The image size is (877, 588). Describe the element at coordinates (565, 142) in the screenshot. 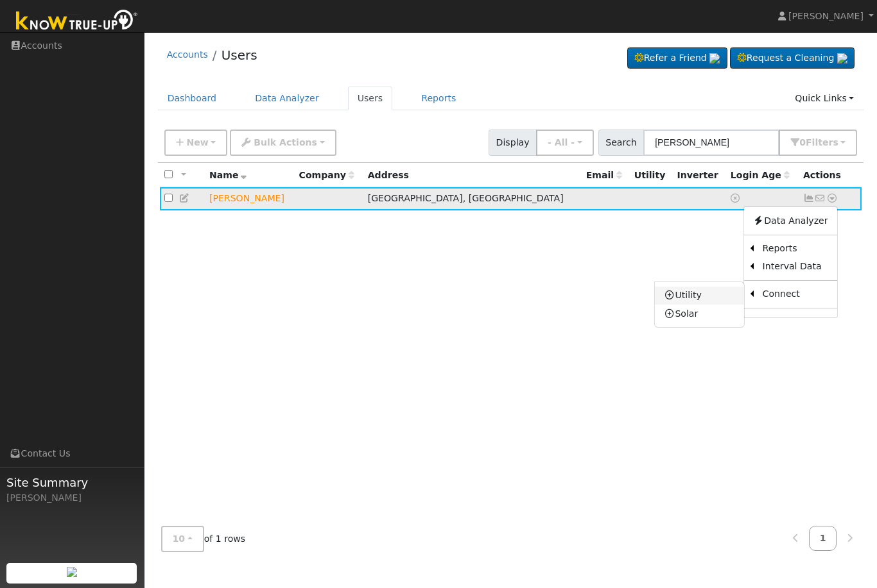

I see `button: - All -` at that location.